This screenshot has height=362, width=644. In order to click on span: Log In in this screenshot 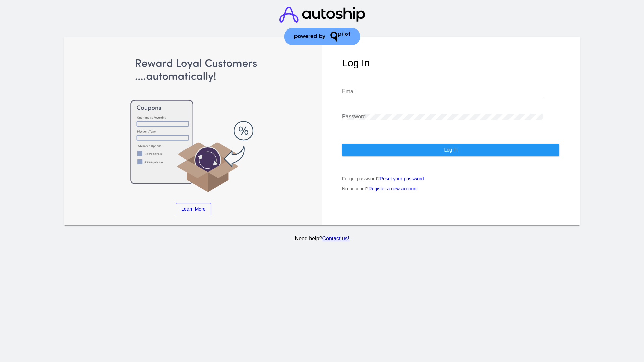, I will do `click(451, 150)`.